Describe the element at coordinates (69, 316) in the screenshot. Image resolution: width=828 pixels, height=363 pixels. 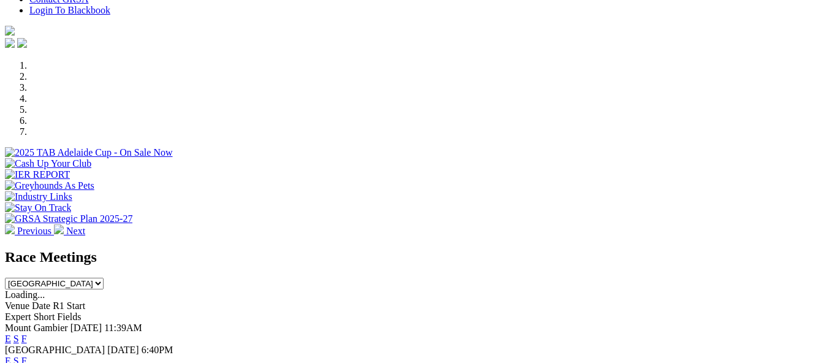
I see `span: Fields` at that location.